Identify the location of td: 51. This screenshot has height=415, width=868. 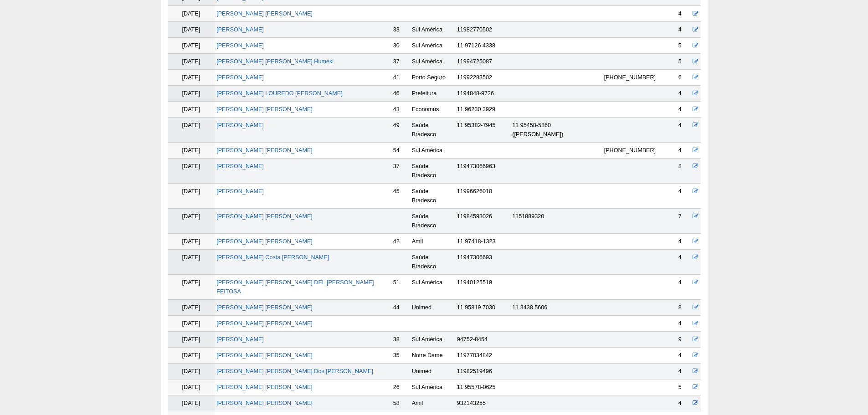
(401, 287).